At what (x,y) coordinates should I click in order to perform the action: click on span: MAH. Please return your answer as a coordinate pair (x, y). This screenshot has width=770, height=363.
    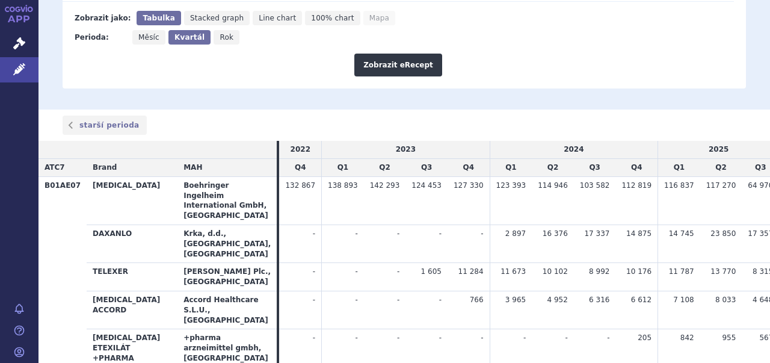
    Looking at the image, I should click on (193, 167).